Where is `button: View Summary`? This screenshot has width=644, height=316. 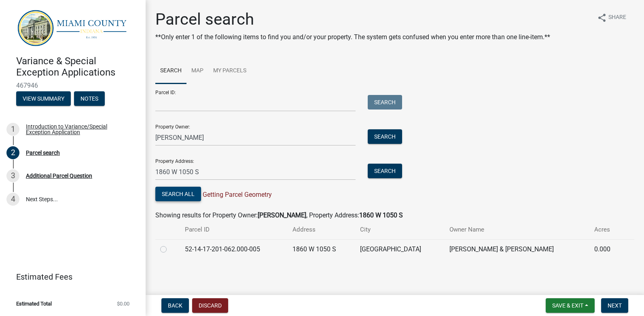
button: View Summary is located at coordinates (43, 99).